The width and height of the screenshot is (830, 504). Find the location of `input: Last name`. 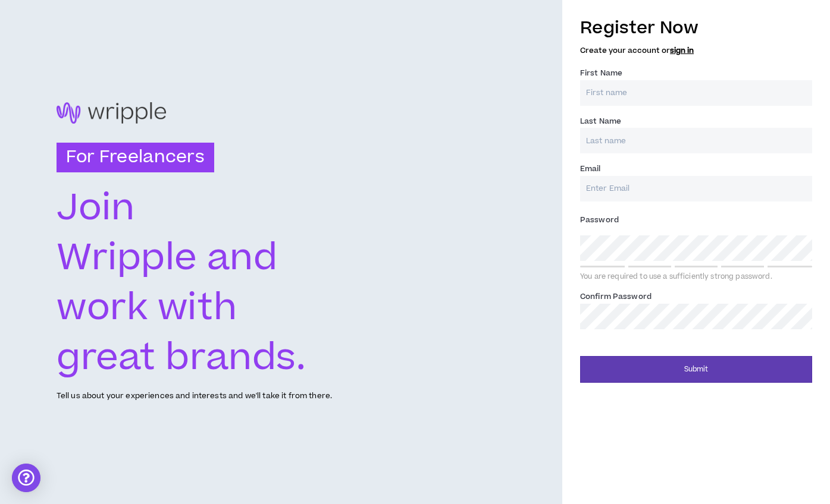

input: Last name is located at coordinates (697, 140).